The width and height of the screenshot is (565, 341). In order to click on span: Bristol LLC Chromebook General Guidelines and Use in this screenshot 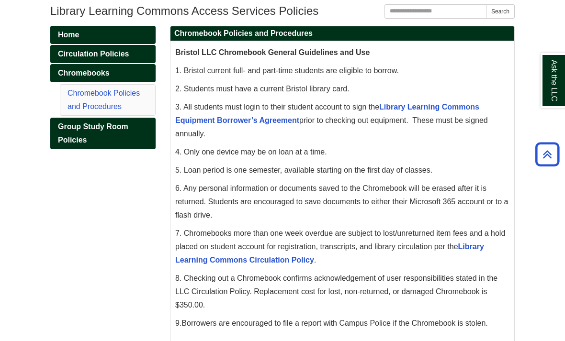, I will do `click(272, 52)`.